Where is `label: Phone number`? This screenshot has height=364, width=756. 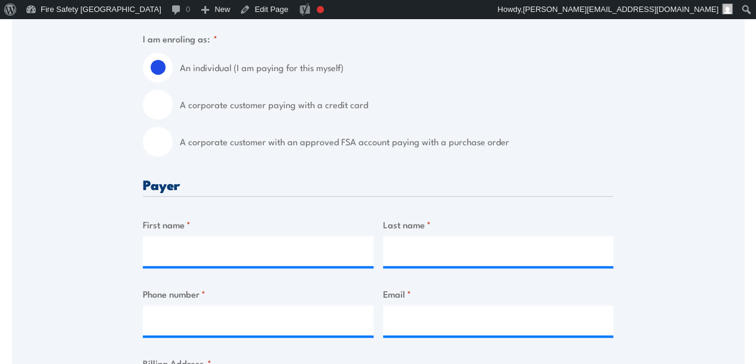
label: Phone number is located at coordinates (258, 293).